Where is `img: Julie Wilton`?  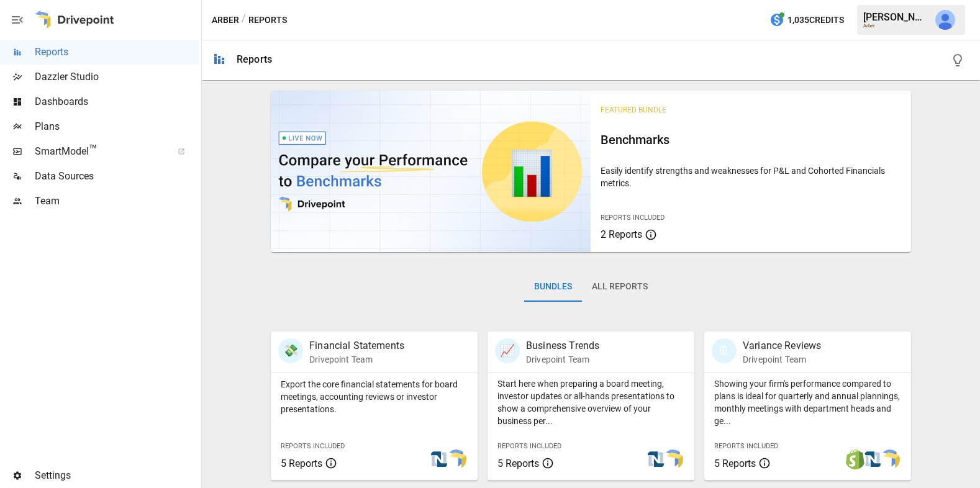
img: Julie Wilton is located at coordinates (945, 20).